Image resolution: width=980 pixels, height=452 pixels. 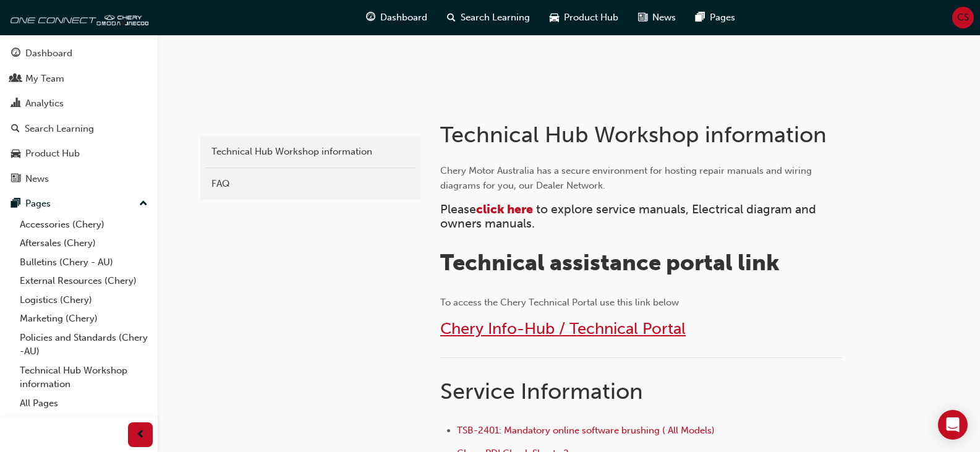 What do you see at coordinates (310, 183) in the screenshot?
I see `a: FAQ` at bounding box center [310, 183].